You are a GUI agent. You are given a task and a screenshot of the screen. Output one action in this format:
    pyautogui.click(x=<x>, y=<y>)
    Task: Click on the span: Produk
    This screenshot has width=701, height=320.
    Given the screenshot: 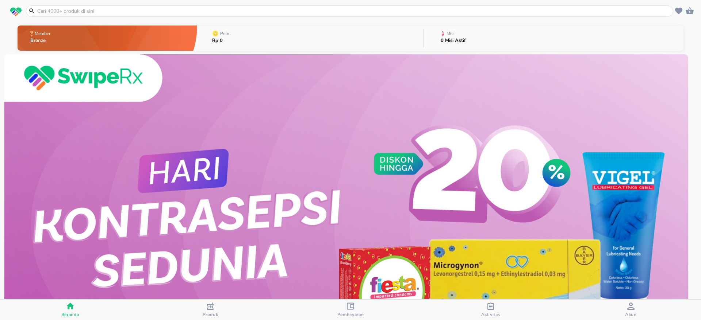 What is the action you would take?
    pyautogui.click(x=210, y=315)
    